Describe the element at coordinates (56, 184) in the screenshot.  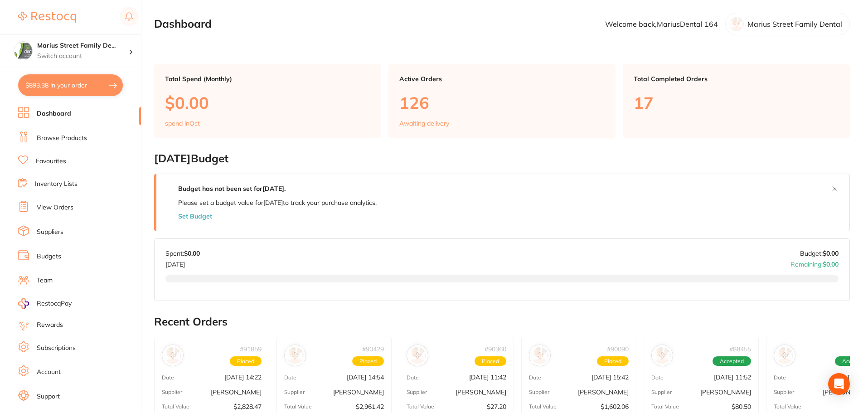
I see `a: Inventory Lists` at that location.